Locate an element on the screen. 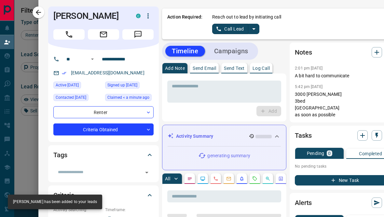  h2: Tags is located at coordinates (60, 155).